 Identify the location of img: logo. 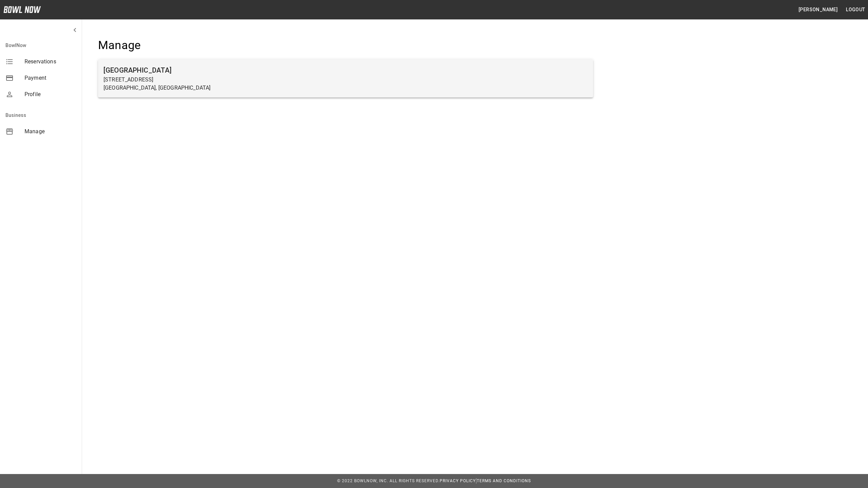
(22, 9).